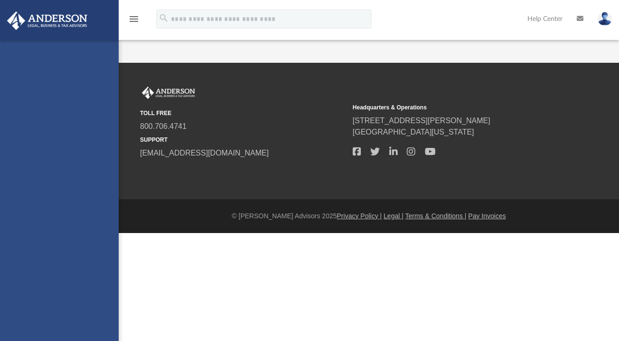 This screenshot has width=619, height=341. I want to click on small: SUPPORT, so click(243, 140).